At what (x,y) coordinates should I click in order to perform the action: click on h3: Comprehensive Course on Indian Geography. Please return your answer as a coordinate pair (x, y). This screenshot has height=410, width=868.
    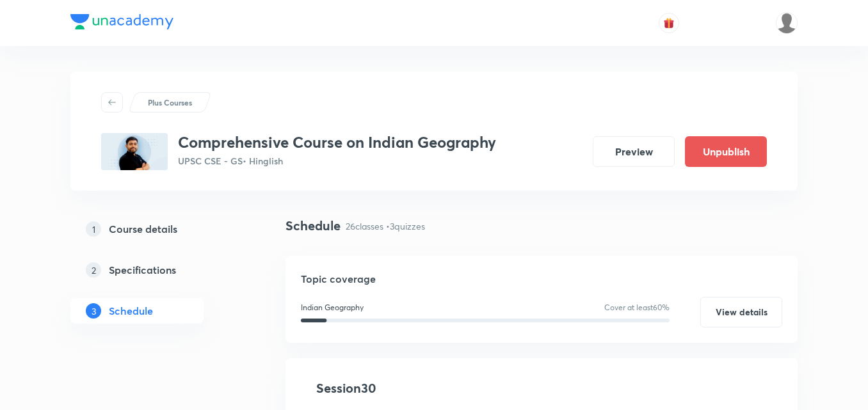
    Looking at the image, I should click on (337, 142).